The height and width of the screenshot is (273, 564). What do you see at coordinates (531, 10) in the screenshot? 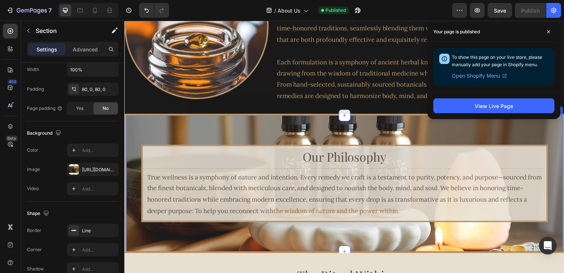
I see `div: Publish` at bounding box center [531, 10].